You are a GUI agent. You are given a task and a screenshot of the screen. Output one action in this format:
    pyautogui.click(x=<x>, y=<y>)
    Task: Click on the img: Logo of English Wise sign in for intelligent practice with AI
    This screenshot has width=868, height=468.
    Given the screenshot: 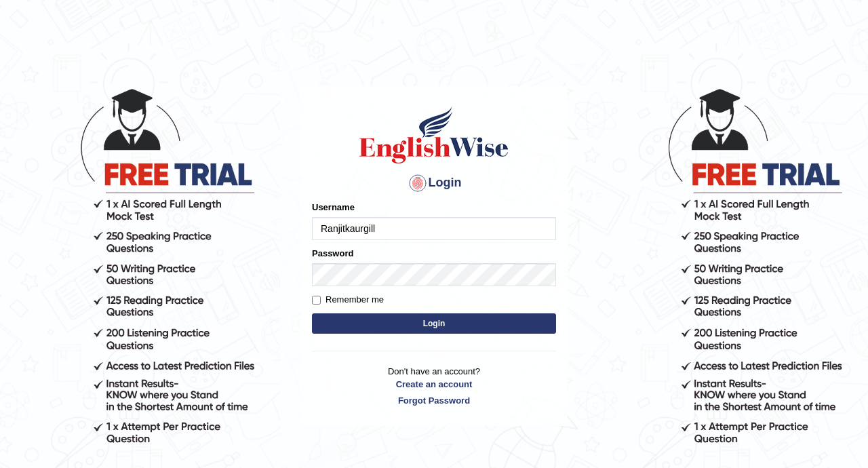 What is the action you would take?
    pyautogui.click(x=434, y=135)
    